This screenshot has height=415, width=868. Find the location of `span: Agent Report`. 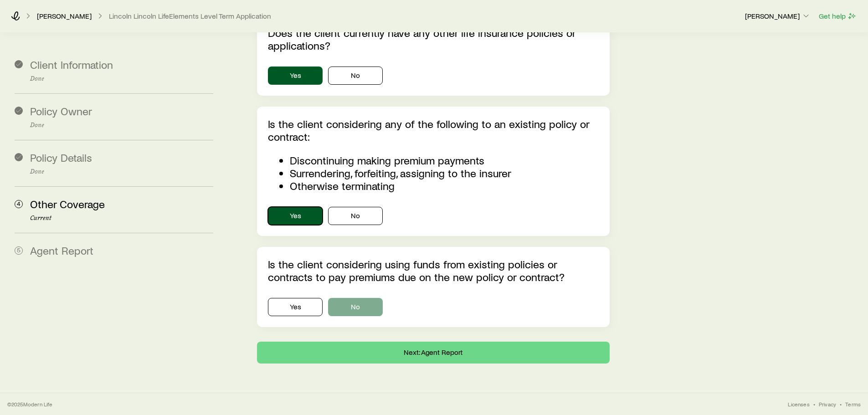

span: Agent Report is located at coordinates (61, 250).